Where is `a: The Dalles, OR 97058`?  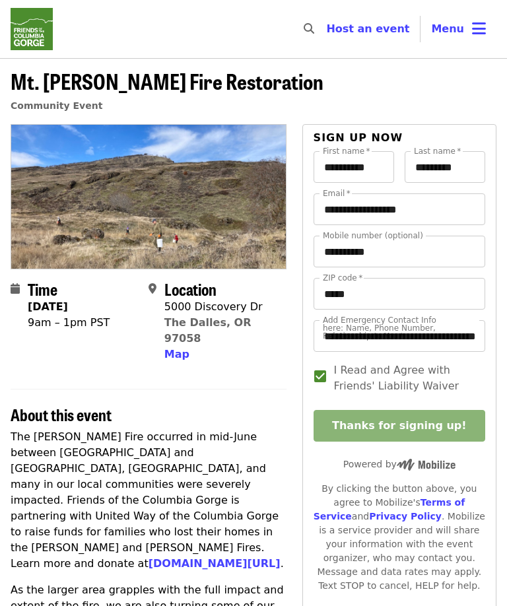
a: The Dalles, OR 97058 is located at coordinates (208, 330).